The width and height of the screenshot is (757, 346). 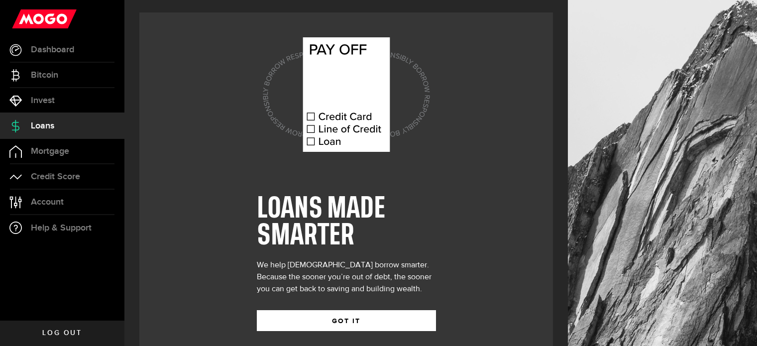 I want to click on span: Dashboard, so click(x=52, y=50).